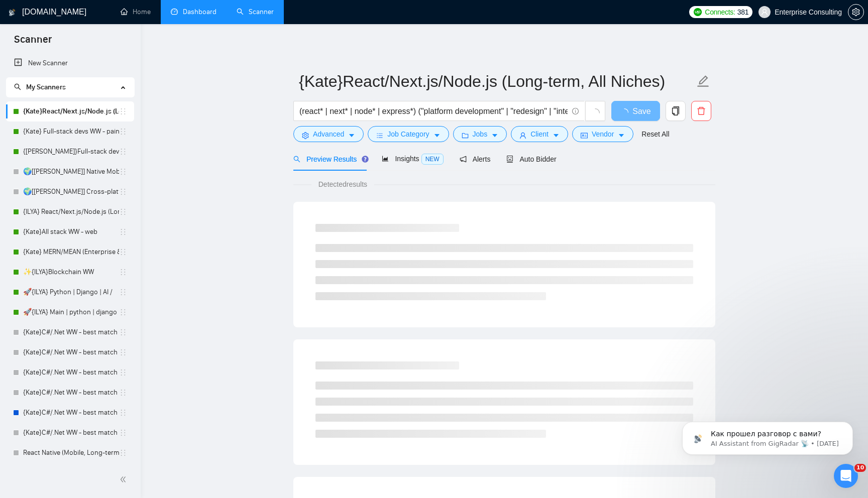 The width and height of the screenshot is (868, 498). Describe the element at coordinates (701, 111) in the screenshot. I see `span: delete` at that location.